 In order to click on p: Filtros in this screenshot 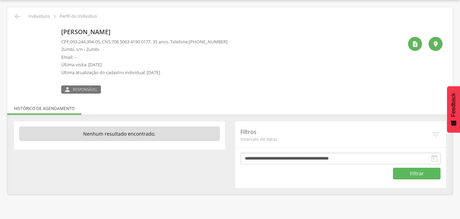, I will do `click(335, 132)`.